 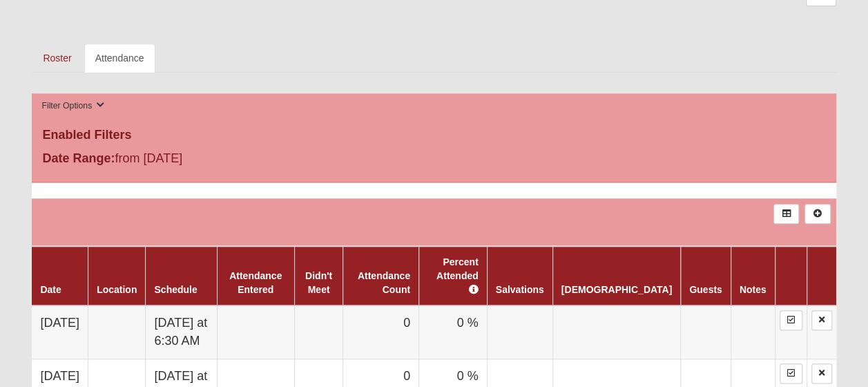 What do you see at coordinates (78, 158) in the screenshot?
I see `label: Date Range:` at bounding box center [78, 158].